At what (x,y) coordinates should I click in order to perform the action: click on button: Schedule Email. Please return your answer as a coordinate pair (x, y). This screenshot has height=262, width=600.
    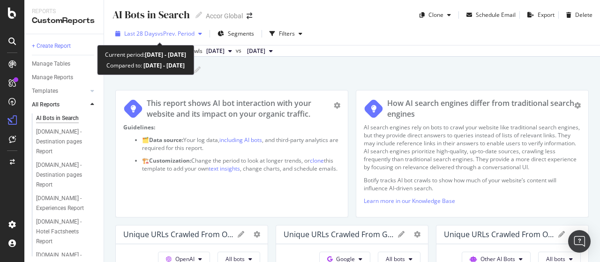
    Looking at the image, I should click on (489, 15).